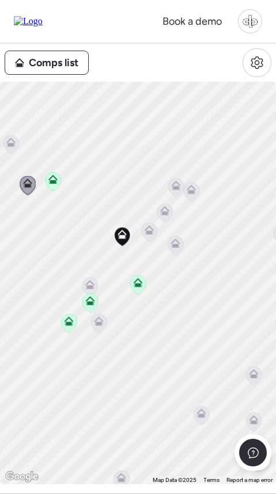 This screenshot has height=494, width=276. What do you see at coordinates (249, 480) in the screenshot?
I see `a: Report a map error` at bounding box center [249, 480].